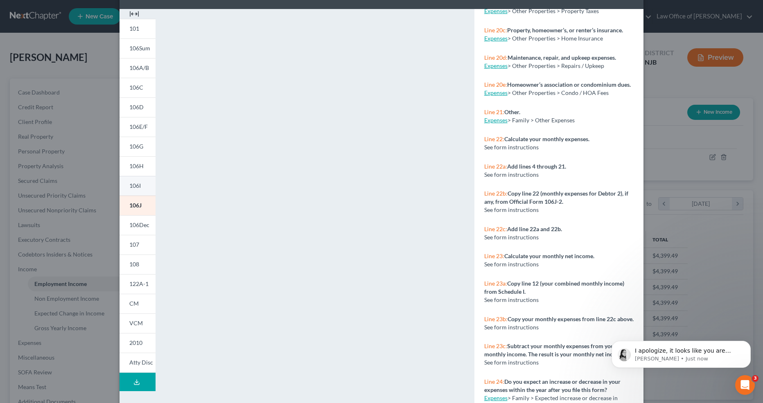  Describe the element at coordinates (547, 139) in the screenshot. I see `strong: Calculate your monthly expenses.` at that location.